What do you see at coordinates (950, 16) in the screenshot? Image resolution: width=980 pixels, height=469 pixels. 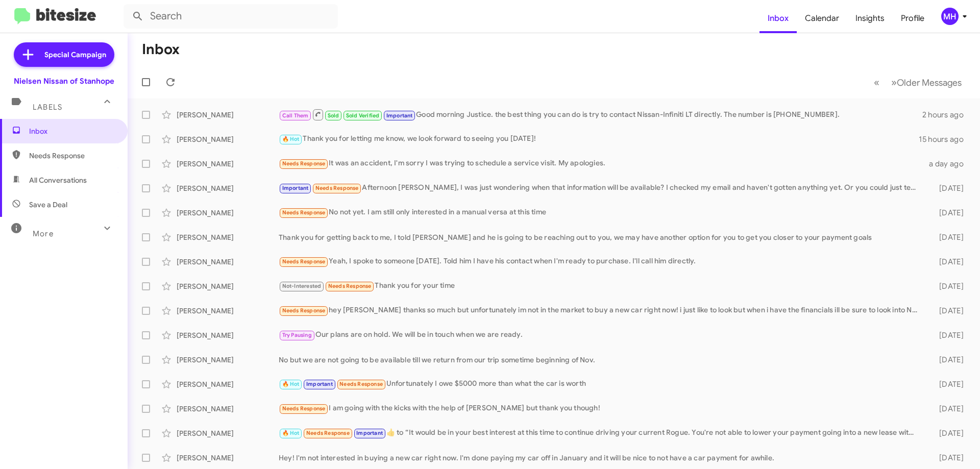 I see `div: MH` at bounding box center [950, 16].